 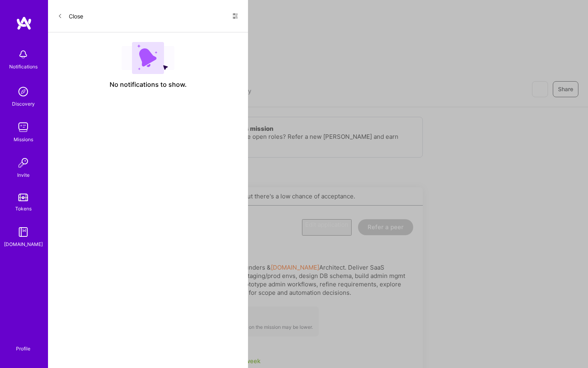 What do you see at coordinates (23, 66) in the screenshot?
I see `div: Notifications` at bounding box center [23, 66].